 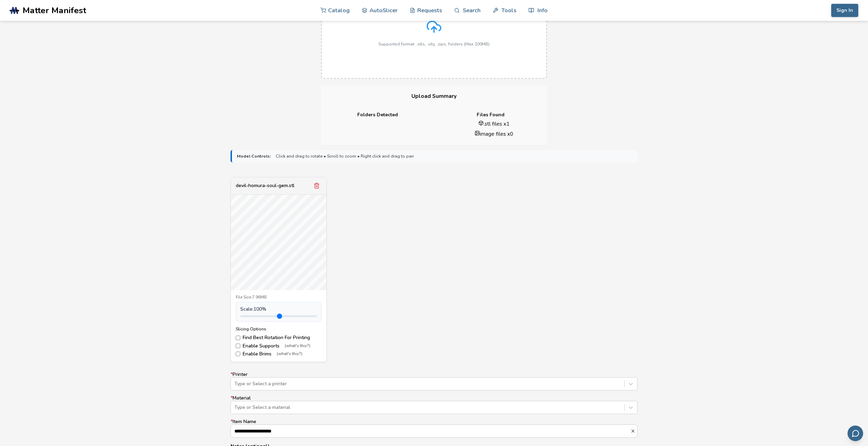 I want to click on h4: Folders Detected, so click(x=377, y=115).